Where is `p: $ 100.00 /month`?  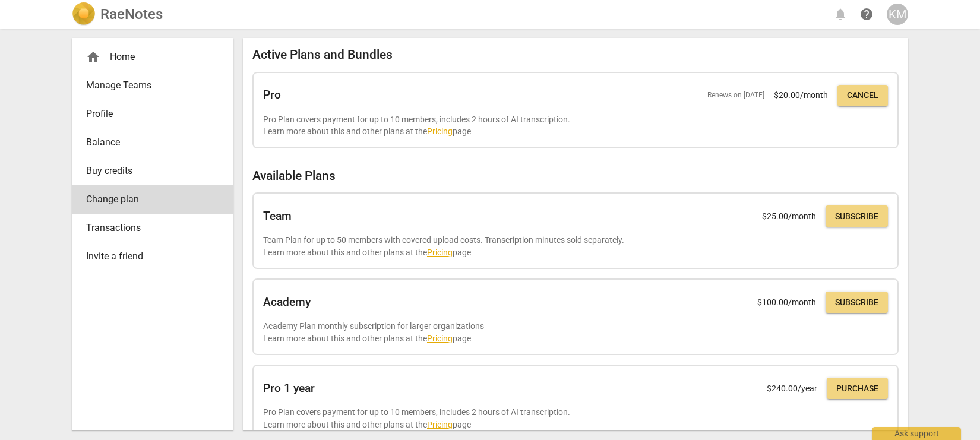
p: $ 100.00 /month is located at coordinates (786, 303).